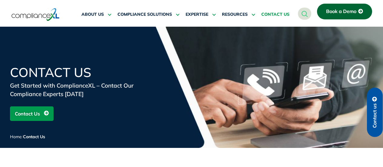 The width and height of the screenshot is (383, 167). What do you see at coordinates (35, 15) in the screenshot?
I see `img: logo-one.svg` at bounding box center [35, 15].